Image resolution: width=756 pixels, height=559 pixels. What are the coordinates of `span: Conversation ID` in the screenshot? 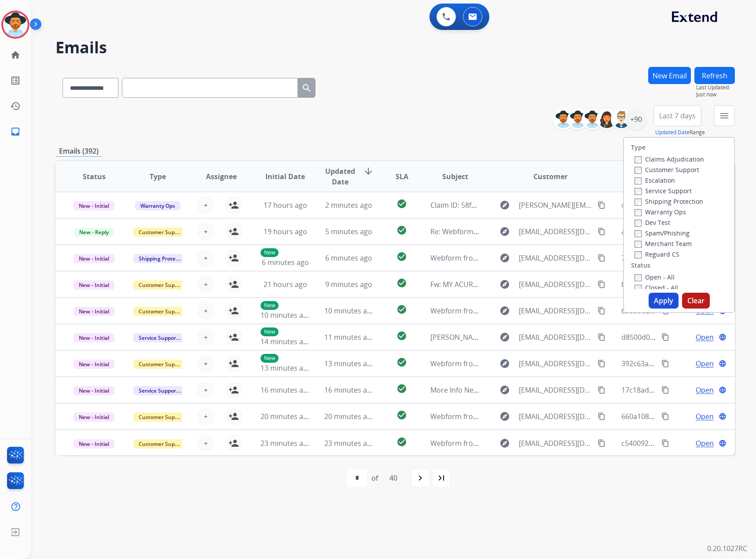 It's located at (646, 176).